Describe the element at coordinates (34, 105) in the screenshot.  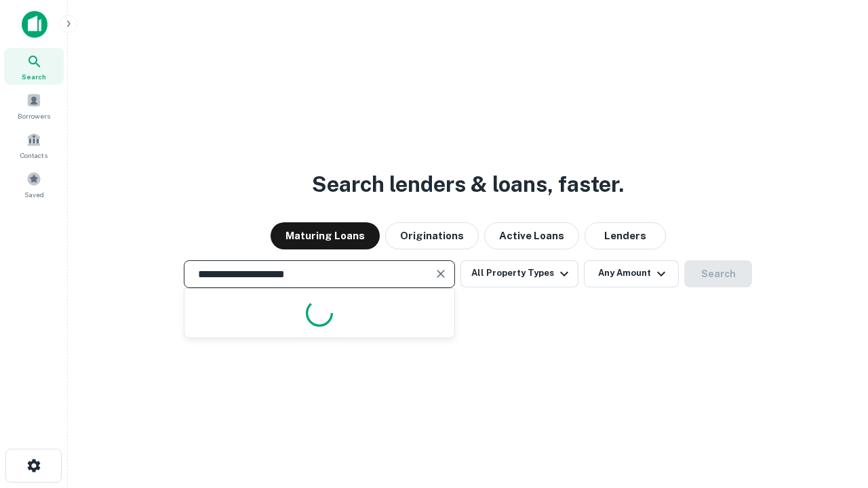
I see `div: Borrowers` at that location.